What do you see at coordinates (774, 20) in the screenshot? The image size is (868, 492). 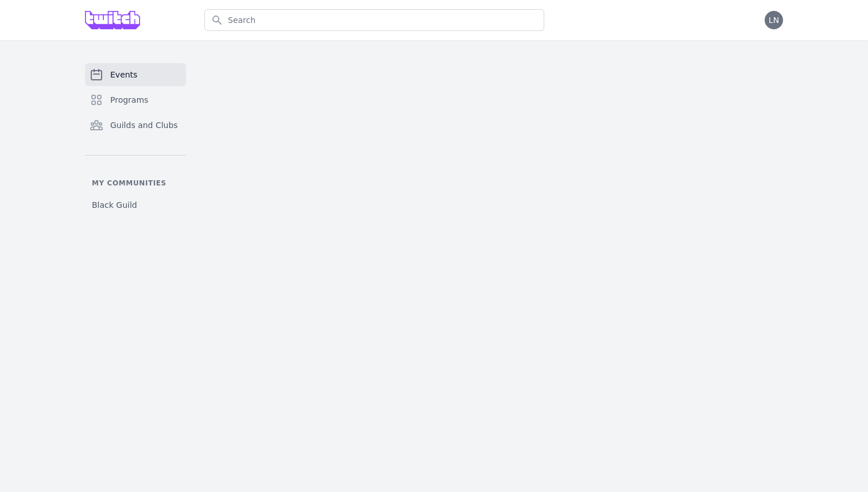 I see `span: LN` at bounding box center [774, 20].